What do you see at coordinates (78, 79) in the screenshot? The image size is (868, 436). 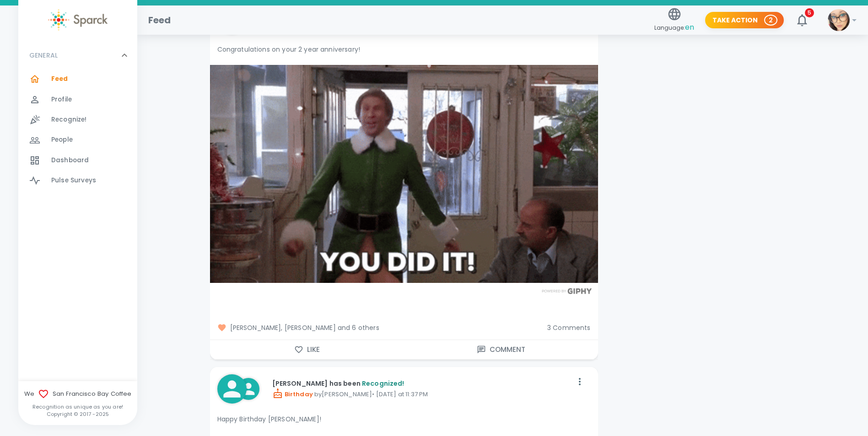 I see `div: Feed` at bounding box center [78, 79].